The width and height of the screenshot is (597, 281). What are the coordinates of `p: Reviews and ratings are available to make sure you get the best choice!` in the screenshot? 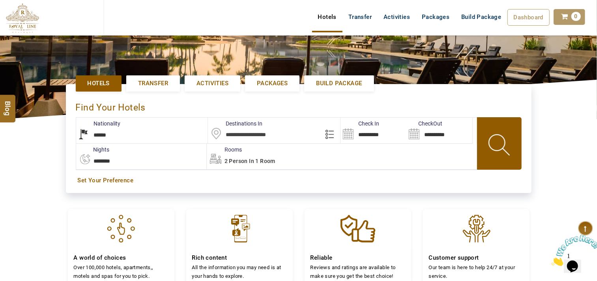 It's located at (358, 271).